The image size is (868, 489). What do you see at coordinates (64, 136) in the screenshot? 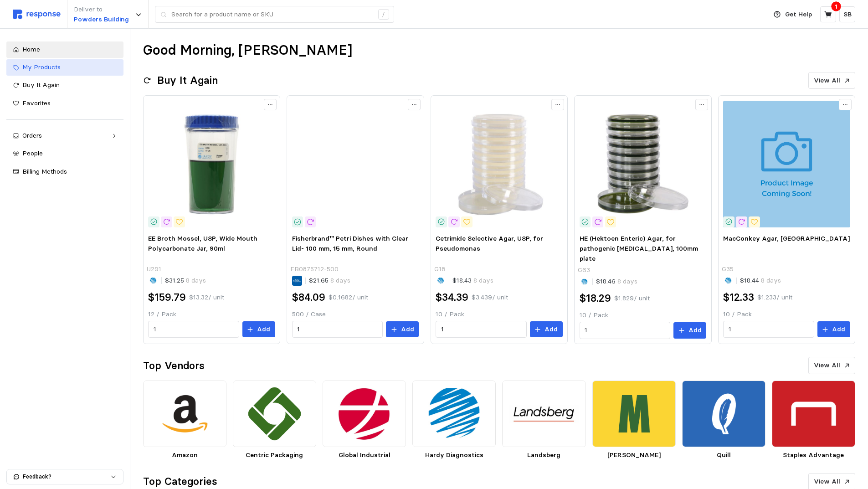
I see `div: Orders` at bounding box center [64, 136].